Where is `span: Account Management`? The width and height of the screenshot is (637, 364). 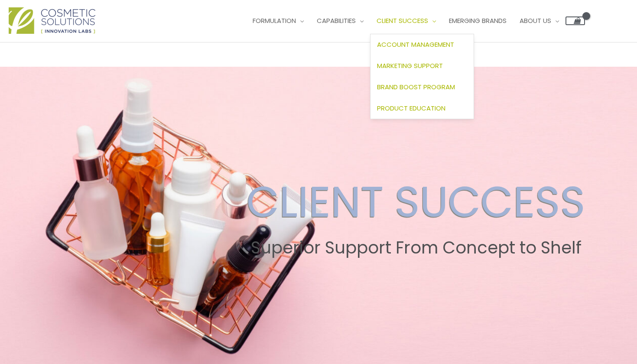 span: Account Management is located at coordinates (416, 44).